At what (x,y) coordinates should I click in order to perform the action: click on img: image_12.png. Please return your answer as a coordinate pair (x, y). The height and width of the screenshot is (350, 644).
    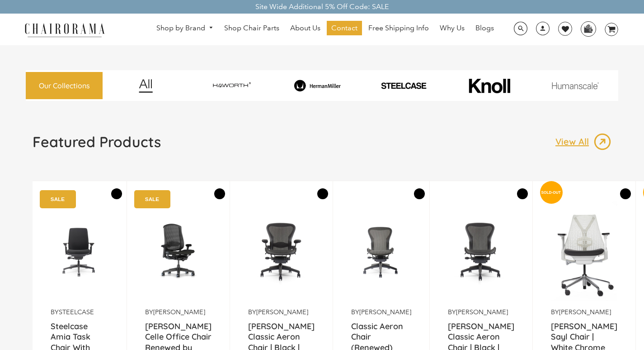
    Looking at the image, I should click on (146, 86).